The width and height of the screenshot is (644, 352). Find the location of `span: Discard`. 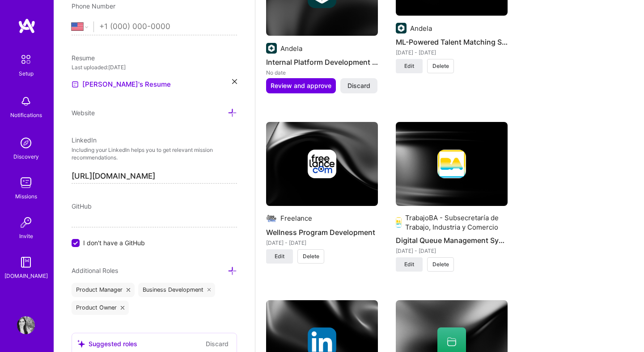

span: Discard is located at coordinates (359, 86).